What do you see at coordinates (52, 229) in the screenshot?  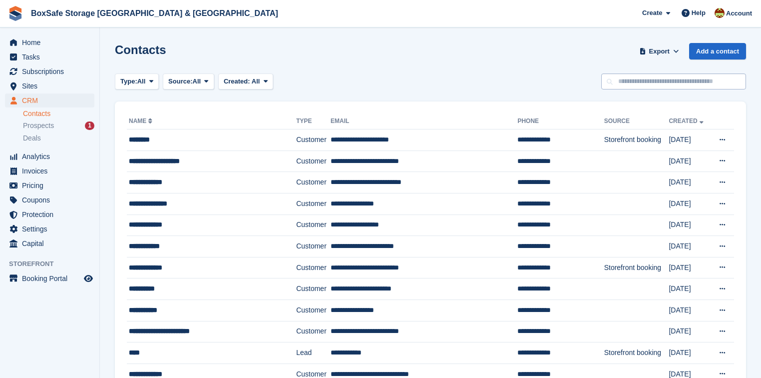 I see `span: Settings` at bounding box center [52, 229].